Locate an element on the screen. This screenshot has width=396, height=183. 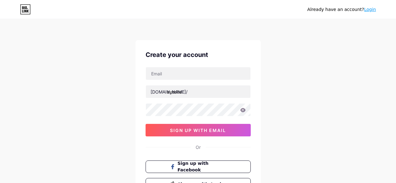
a: Sign up with Facebook is located at coordinates (198, 167).